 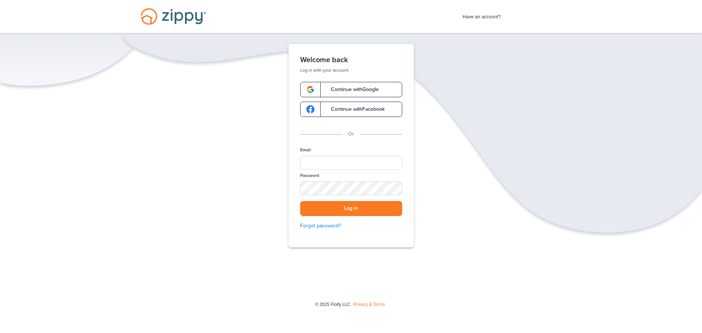 What do you see at coordinates (369, 305) in the screenshot?
I see `a: Privacy & Terms` at bounding box center [369, 305].